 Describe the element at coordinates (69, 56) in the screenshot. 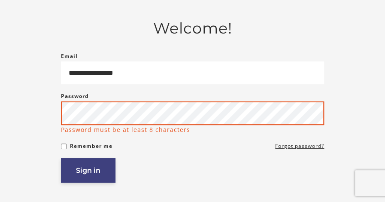

I see `label: Email` at that location.